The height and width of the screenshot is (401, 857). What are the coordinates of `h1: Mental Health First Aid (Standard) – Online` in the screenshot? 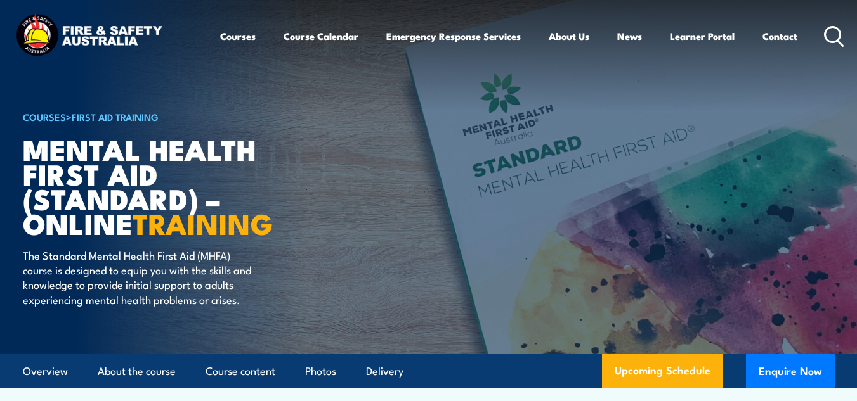 It's located at (179, 186).